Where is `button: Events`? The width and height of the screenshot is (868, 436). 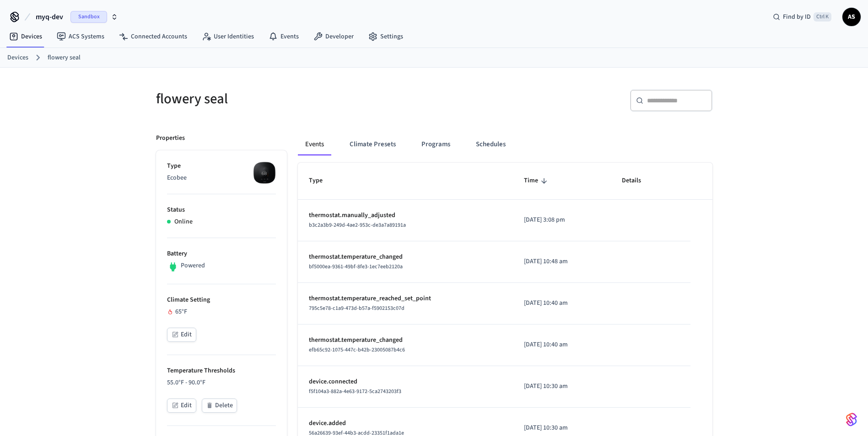
button: Events is located at coordinates (314, 145).